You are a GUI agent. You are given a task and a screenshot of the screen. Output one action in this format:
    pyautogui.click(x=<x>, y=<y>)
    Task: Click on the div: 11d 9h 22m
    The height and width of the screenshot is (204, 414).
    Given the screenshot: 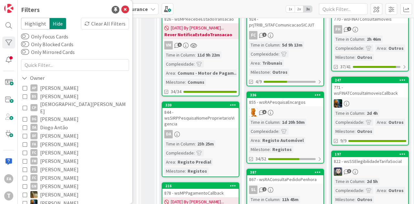 What is the action you would take?
    pyautogui.click(x=208, y=55)
    